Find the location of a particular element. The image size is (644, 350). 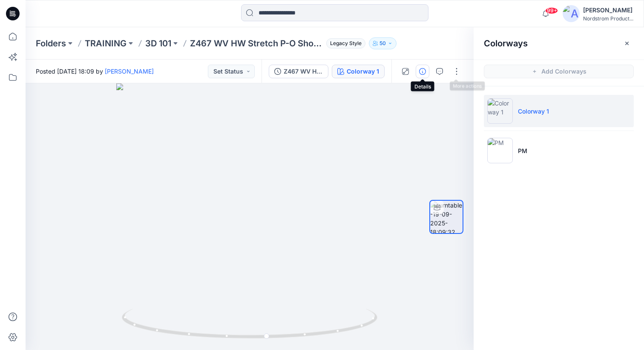

span: Legacy Style is located at coordinates (346, 43).